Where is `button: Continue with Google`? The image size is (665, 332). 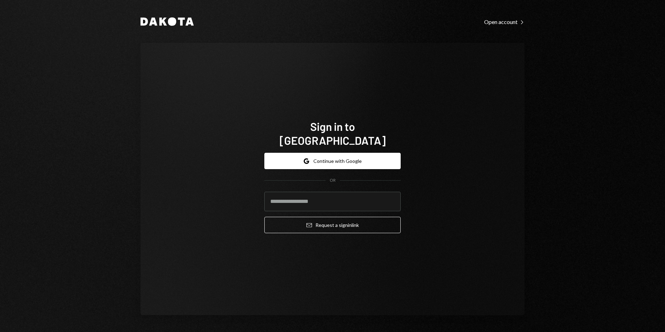
button: Continue with Google is located at coordinates (332, 161).